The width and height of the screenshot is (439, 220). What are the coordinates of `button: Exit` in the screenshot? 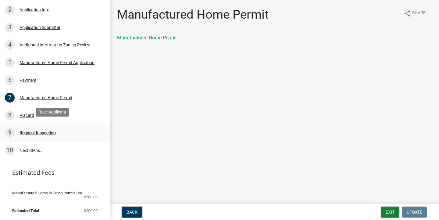 It's located at (390, 212).